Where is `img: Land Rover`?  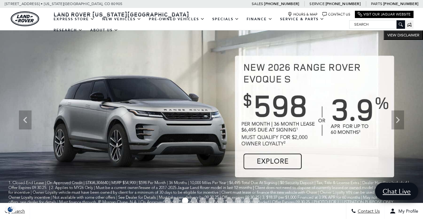
img: Land Rover is located at coordinates (25, 19).